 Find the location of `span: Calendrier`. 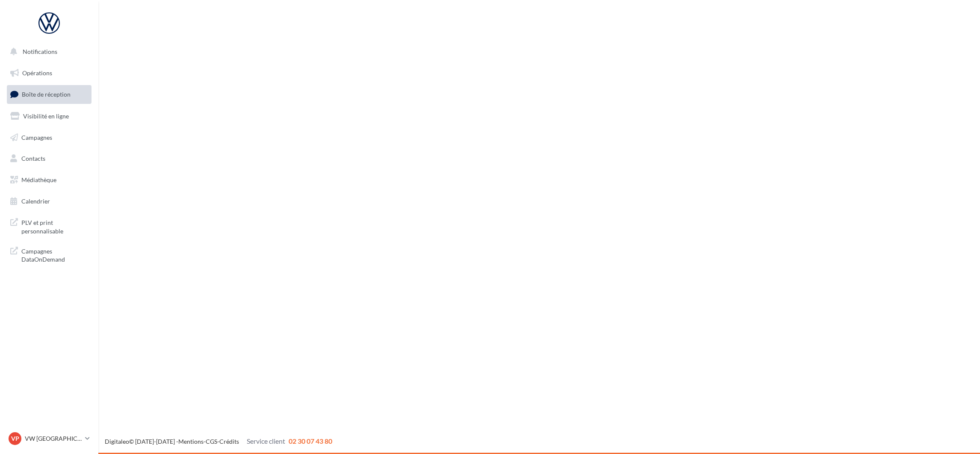

span: Calendrier is located at coordinates (35, 201).